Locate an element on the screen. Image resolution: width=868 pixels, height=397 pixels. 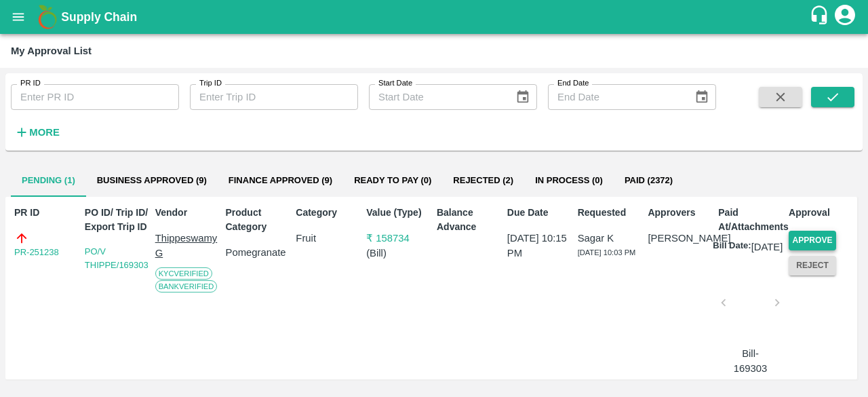
button: Ready To Pay (0) is located at coordinates (393, 180).